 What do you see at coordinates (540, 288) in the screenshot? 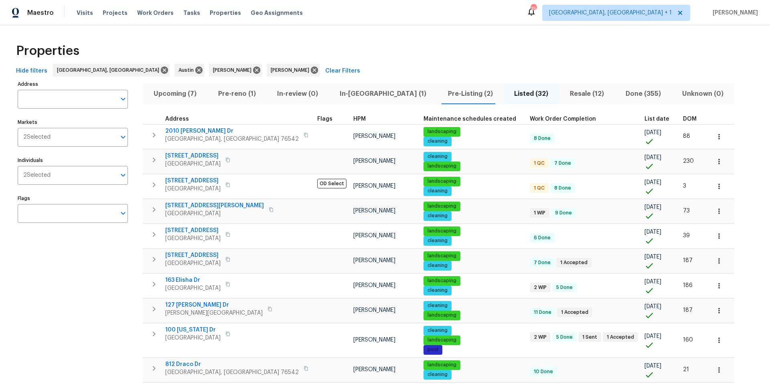
I see `span: 2 WIP` at bounding box center [540, 288].